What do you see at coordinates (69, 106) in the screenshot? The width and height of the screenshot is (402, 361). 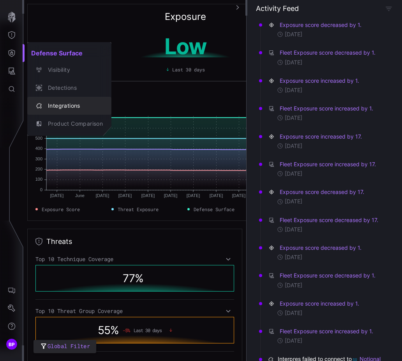 I see `a: Integrations` at bounding box center [69, 106].